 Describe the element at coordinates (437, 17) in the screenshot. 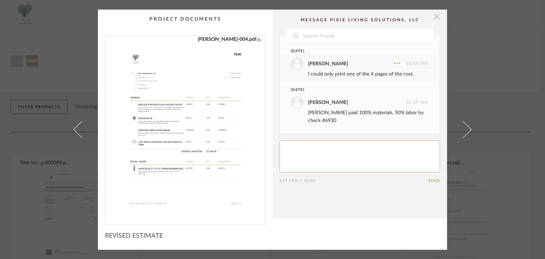

I see `button: Close` at that location.